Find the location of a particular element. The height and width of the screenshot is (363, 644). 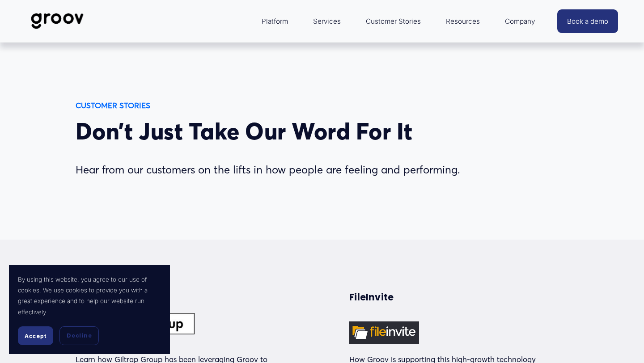

p: Hear from our customers on the lifts in how people are feeling and performing. is located at coordinates (297, 169).